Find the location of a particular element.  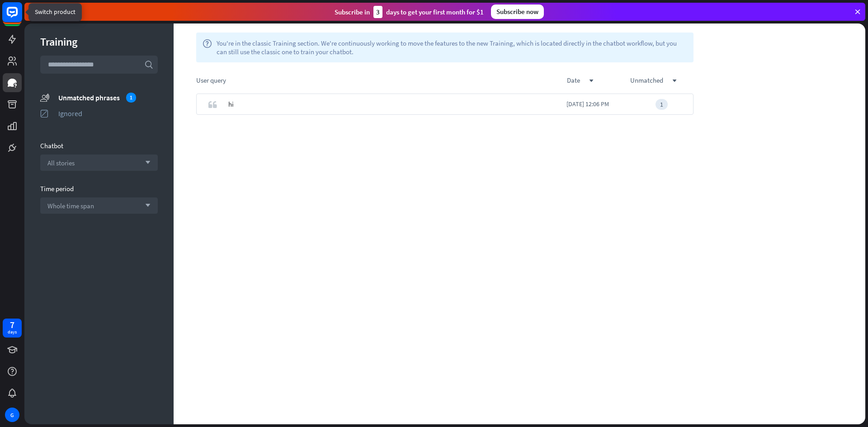

div: Chatbot is located at coordinates (99, 146).